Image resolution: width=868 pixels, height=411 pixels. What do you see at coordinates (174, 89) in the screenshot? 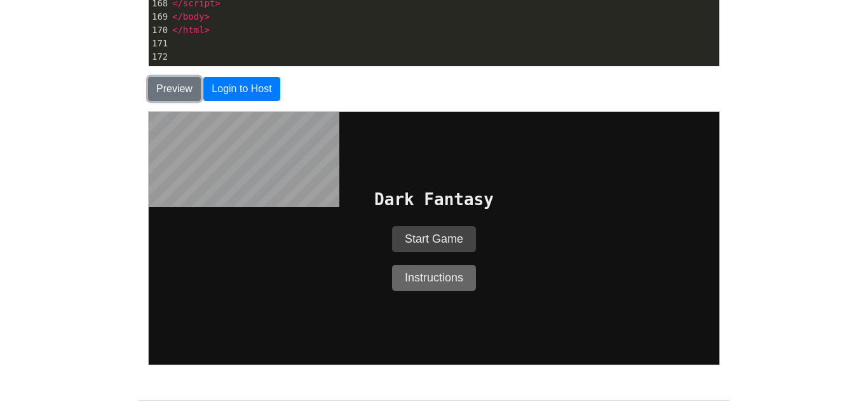
I see `button: Preview` at bounding box center [174, 89].